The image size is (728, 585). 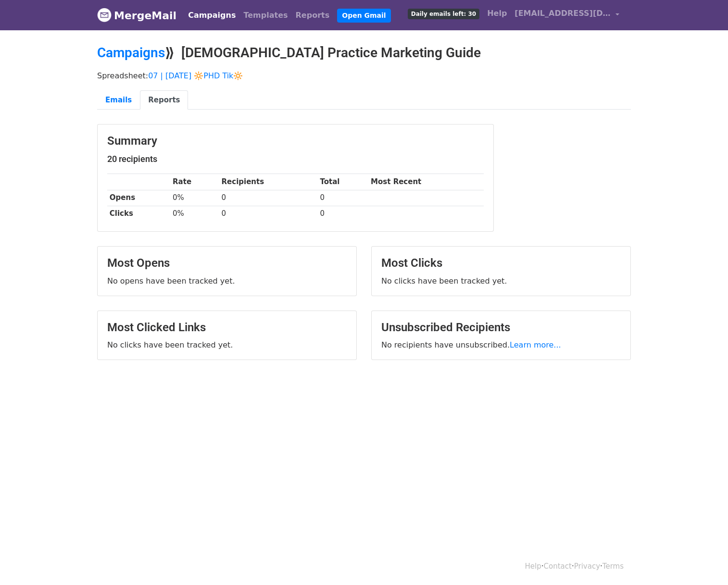 What do you see at coordinates (139, 198) in the screenshot?
I see `th: Opens` at bounding box center [139, 198].